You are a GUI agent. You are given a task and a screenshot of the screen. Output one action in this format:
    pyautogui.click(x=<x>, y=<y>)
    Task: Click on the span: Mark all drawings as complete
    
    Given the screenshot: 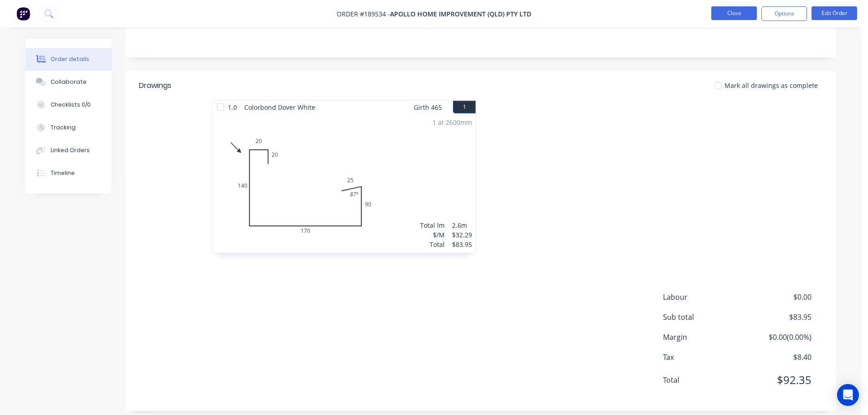 What is the action you would take?
    pyautogui.click(x=771, y=85)
    